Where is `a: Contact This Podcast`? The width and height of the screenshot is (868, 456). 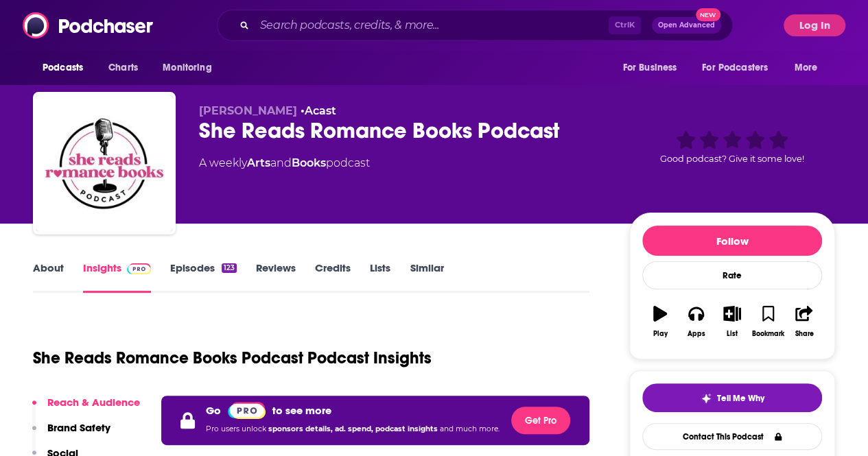 a: Contact This Podcast is located at coordinates (733, 436).